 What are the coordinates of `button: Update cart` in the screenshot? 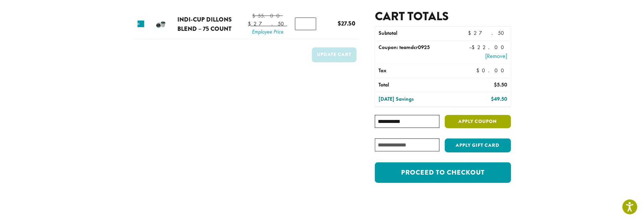 It's located at (334, 55).